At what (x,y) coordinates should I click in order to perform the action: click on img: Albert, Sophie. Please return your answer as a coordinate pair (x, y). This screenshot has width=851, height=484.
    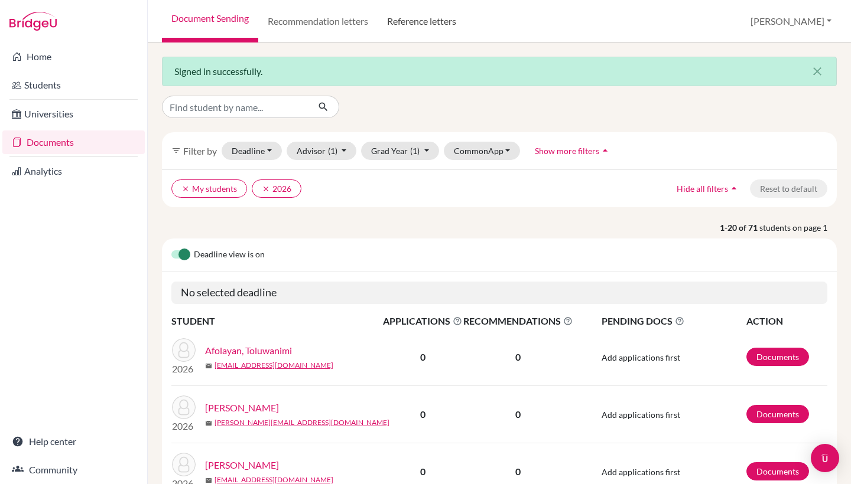
    Looking at the image, I should click on (184, 408).